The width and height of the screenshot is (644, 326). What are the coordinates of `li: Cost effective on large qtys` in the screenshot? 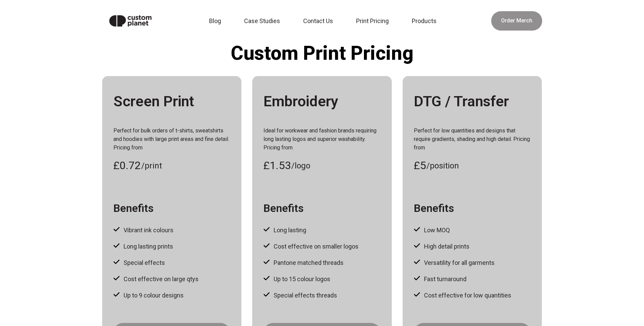 It's located at (156, 279).